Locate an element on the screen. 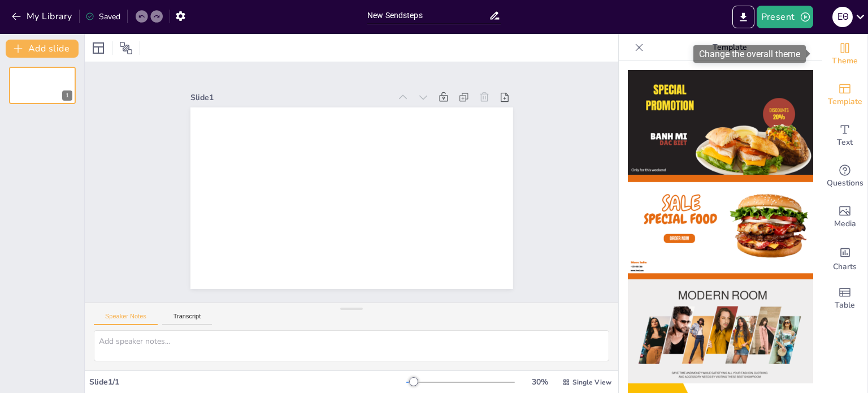 The width and height of the screenshot is (868, 393). span: Single View is located at coordinates (592, 382).